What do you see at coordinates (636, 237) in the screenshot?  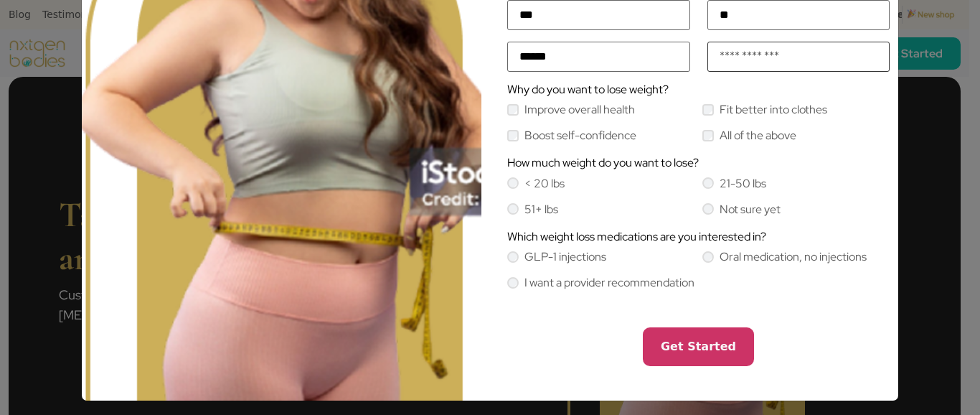 I see `label: Which weight loss medications are you interested in?` at bounding box center [636, 237].